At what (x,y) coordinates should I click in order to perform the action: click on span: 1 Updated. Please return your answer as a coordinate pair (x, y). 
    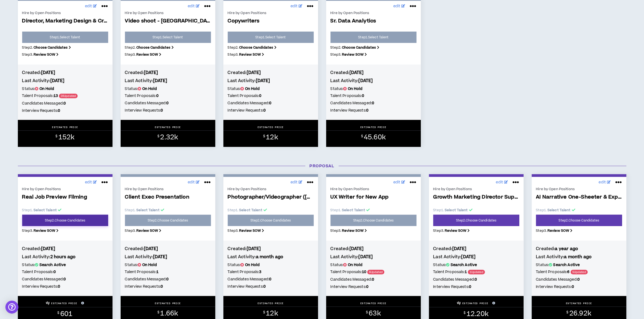
    Looking at the image, I should click on (476, 272).